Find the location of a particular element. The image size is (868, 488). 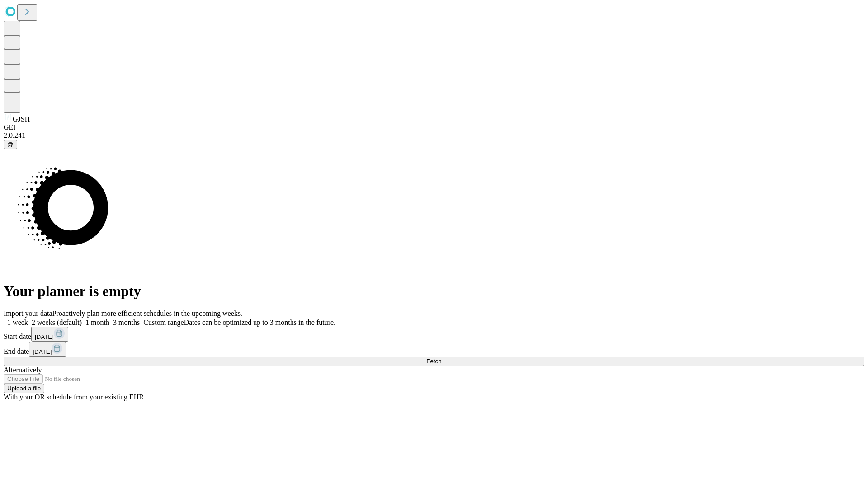

span: GJSH is located at coordinates (21, 119).